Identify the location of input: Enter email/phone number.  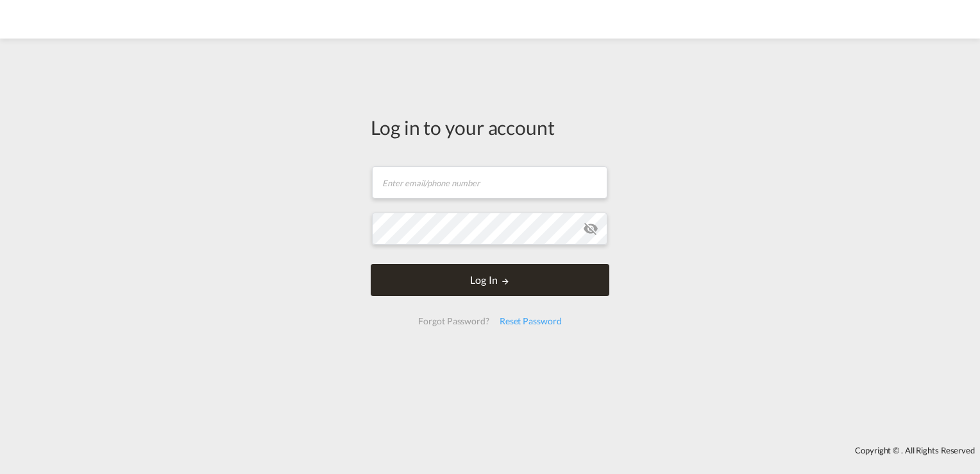
(490, 183).